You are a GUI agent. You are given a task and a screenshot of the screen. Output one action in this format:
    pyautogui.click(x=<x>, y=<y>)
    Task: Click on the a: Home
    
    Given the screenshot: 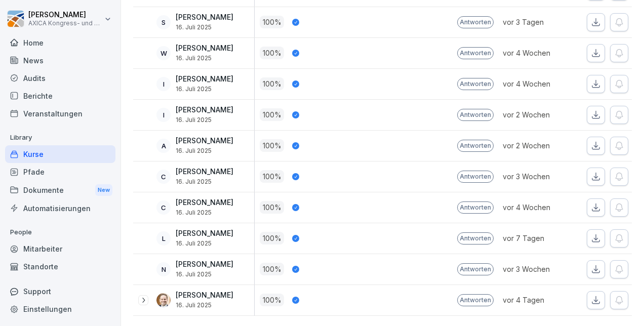 What is the action you would take?
    pyautogui.click(x=60, y=42)
    